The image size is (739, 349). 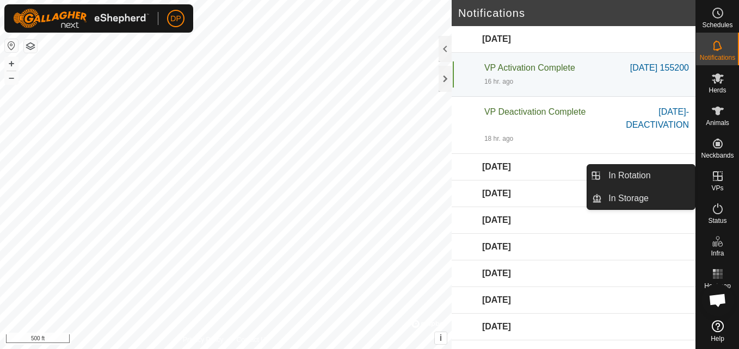 What do you see at coordinates (530, 67) in the screenshot?
I see `span: VP Activation Complete` at bounding box center [530, 67].